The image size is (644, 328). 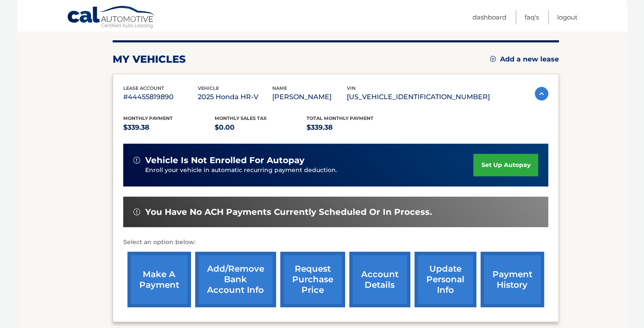 What do you see at coordinates (506, 165) in the screenshot?
I see `a: set up autopay` at bounding box center [506, 165].